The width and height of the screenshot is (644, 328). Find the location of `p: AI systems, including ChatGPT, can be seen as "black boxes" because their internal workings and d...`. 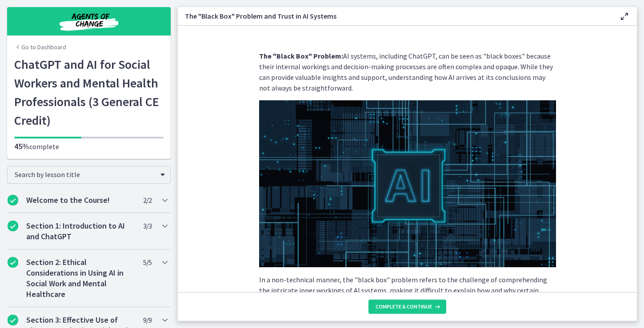

p: AI systems, including ChatGPT, can be seen as "black boxes" because their internal workings and d... is located at coordinates (407, 72).